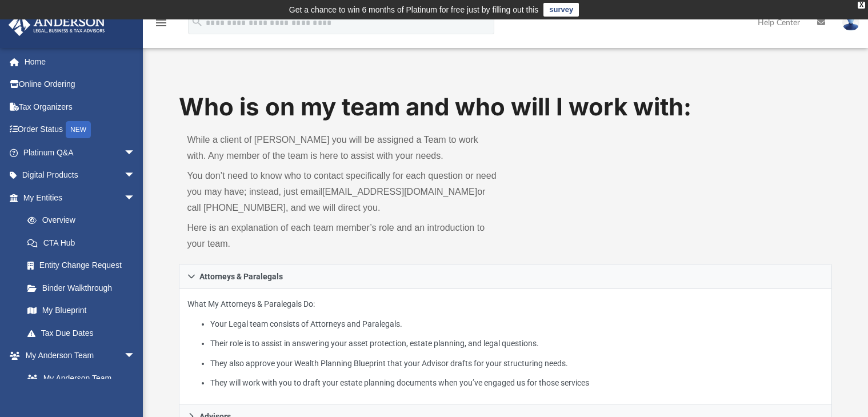 Image resolution: width=868 pixels, height=417 pixels. I want to click on li: They also approve your Wealth Planning Blueprint that your Advisor drafts for your structuring ne..., so click(516, 363).